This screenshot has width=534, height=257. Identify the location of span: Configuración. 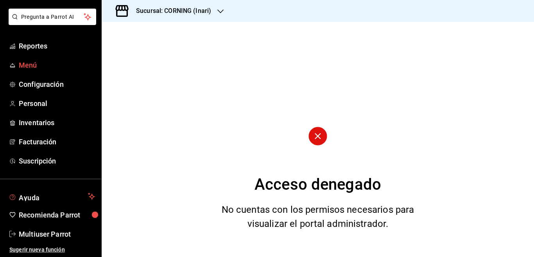
(57, 84).